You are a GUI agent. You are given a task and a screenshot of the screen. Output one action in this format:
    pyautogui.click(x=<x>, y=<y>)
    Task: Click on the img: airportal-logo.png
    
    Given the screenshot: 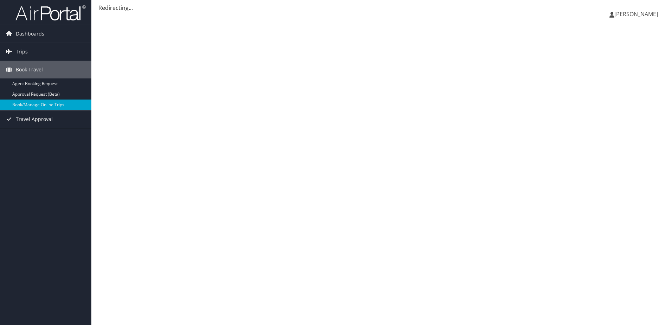 What is the action you would take?
    pyautogui.click(x=51, y=13)
    